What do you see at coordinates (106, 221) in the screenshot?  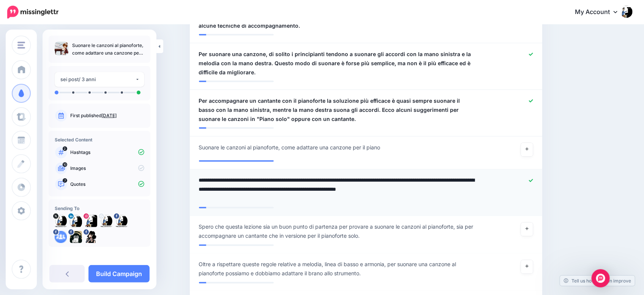 I see `img: AOh14GiiPzDlo04bh4TWCuoNTZxJl-OwU8OYnMgtBtAPs96-c-61516.png` at bounding box center [106, 221].